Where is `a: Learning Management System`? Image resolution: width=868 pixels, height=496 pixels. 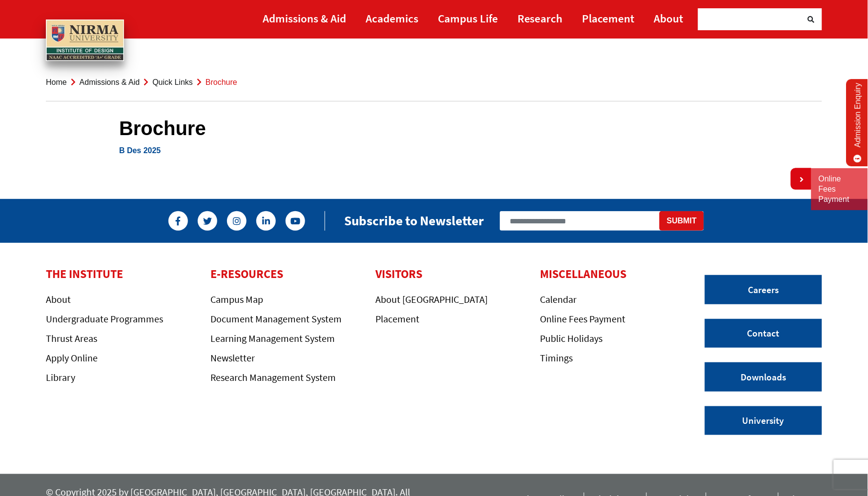
a: Learning Management System is located at coordinates (272, 338).